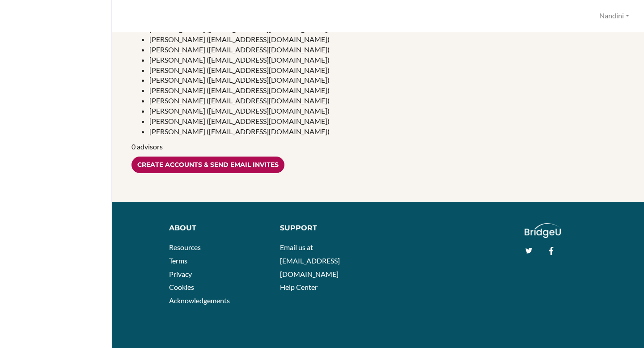 This screenshot has height=348, width=644. Describe the element at coordinates (218, 228) in the screenshot. I see `div: About` at that location.